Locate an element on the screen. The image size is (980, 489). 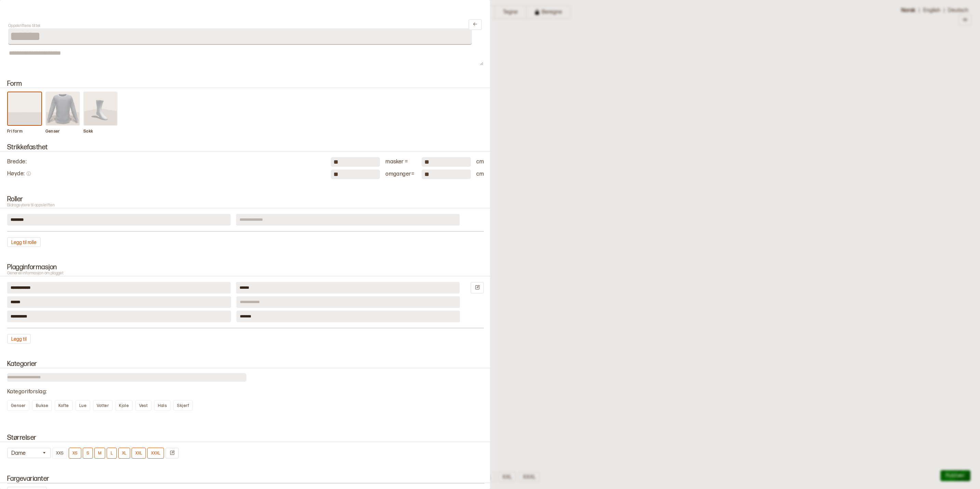
span: Votter is located at coordinates (103, 405).